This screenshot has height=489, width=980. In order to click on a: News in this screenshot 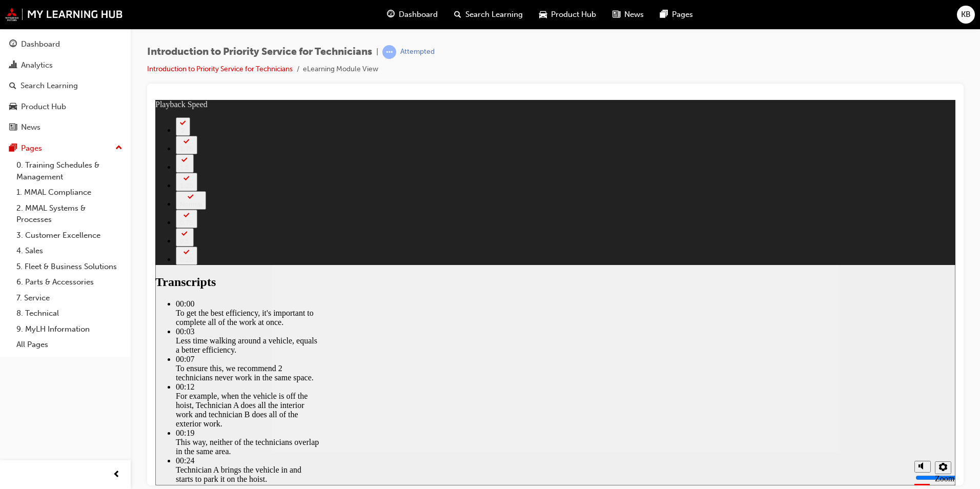, I will do `click(65, 127)`.